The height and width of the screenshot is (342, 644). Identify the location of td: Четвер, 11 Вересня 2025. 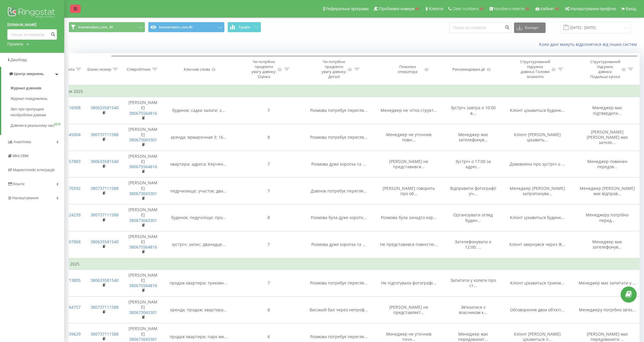
(333, 264).